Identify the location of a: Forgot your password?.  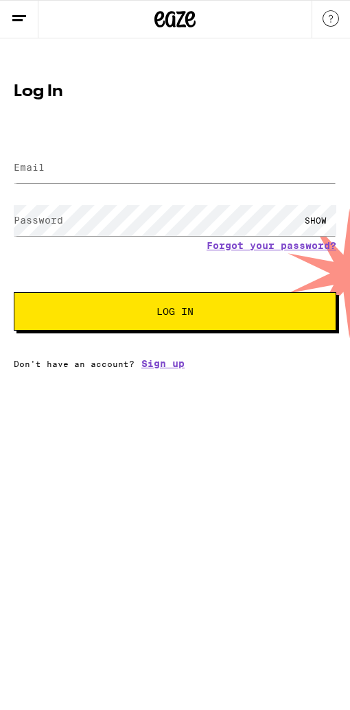
(271, 245).